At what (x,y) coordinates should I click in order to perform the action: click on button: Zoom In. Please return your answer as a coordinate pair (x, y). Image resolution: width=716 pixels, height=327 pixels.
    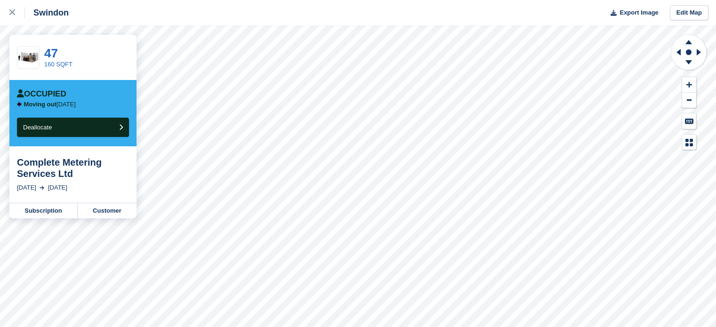
    Looking at the image, I should click on (690, 85).